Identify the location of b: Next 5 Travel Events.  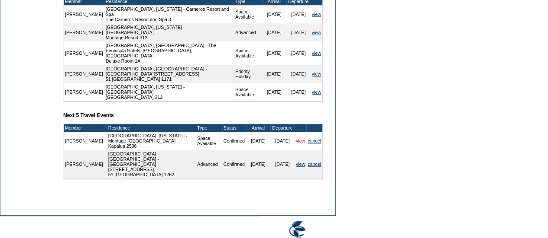
(88, 116).